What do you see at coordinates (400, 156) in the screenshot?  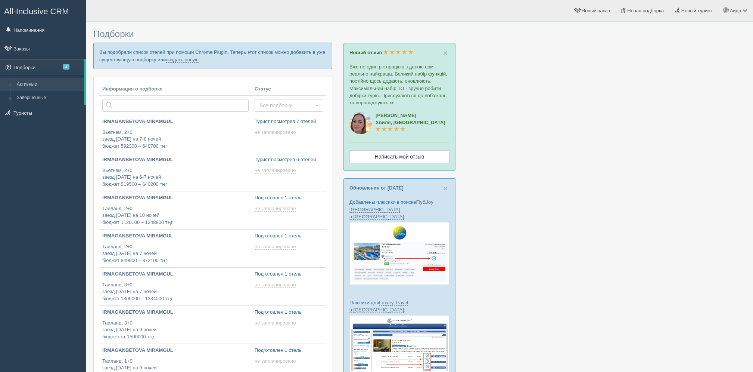 I see `a: Написать мой отзыв` at bounding box center [400, 156].